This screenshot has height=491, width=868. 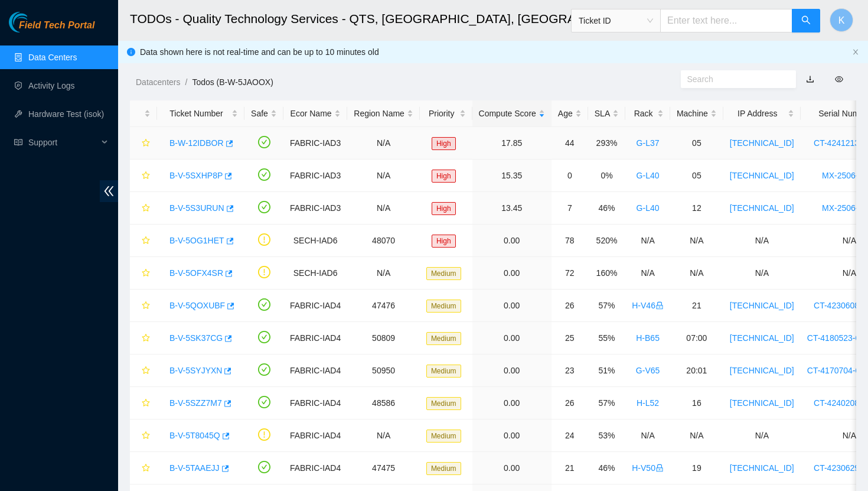 I want to click on a: download, so click(x=810, y=79).